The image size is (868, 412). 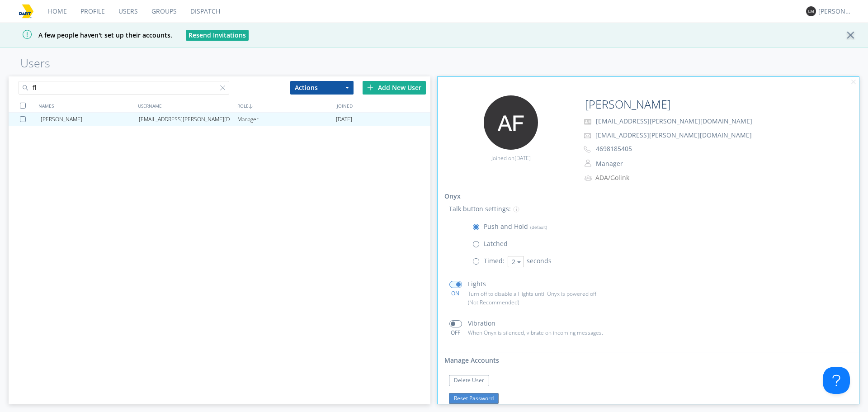 I want to click on span: (default), so click(x=538, y=227).